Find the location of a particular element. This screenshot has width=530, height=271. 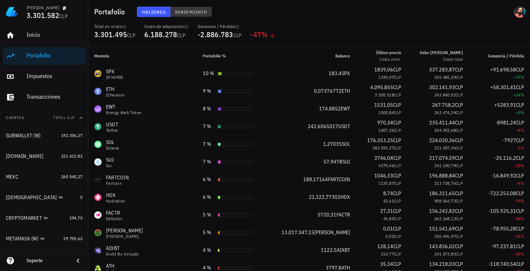

span: ETH is located at coordinates (345, 91).